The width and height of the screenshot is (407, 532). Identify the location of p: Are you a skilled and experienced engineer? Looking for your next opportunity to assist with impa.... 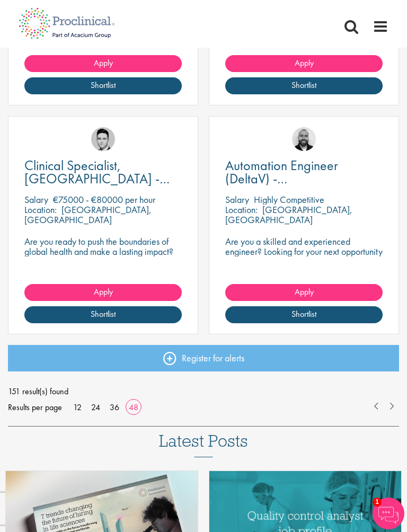
(304, 256).